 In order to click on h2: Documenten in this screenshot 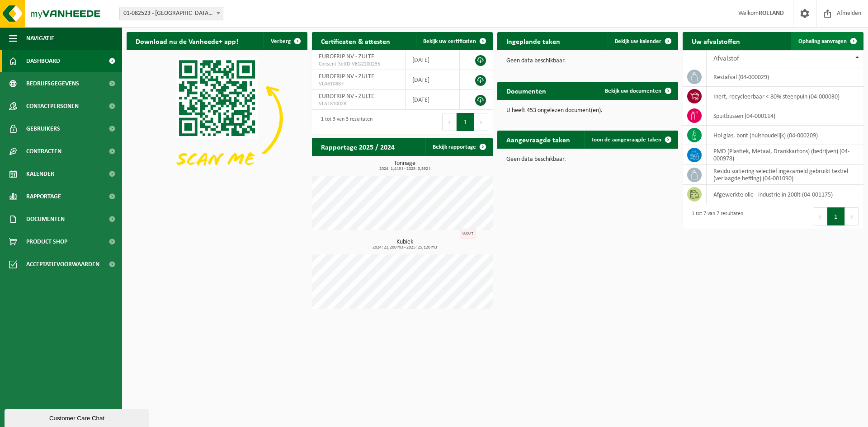, I will do `click(527, 90)`.